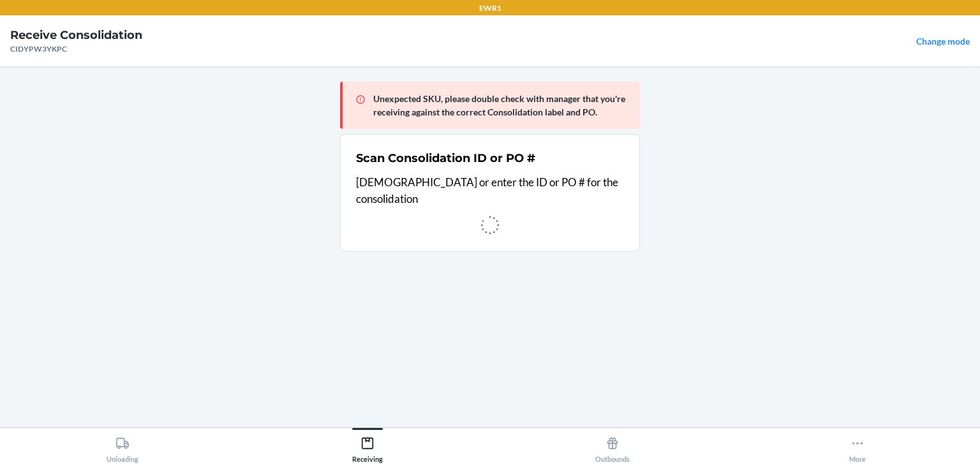 The height and width of the screenshot is (465, 980). I want to click on button: Receiving, so click(368, 445).